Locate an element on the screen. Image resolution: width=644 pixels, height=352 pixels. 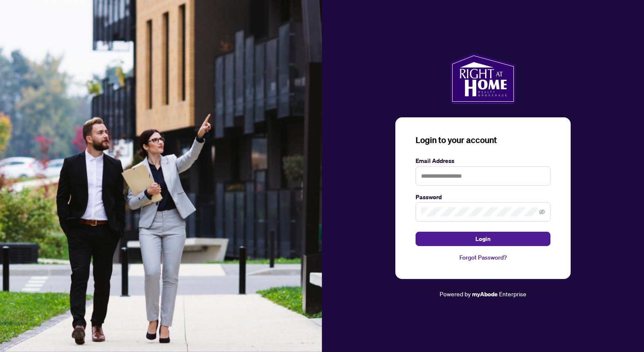
a: myAbode is located at coordinates (485, 294).